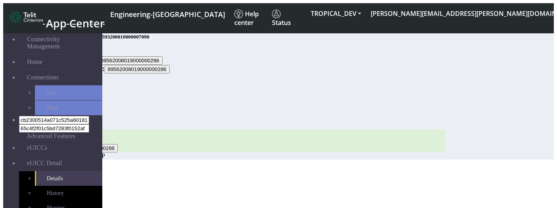 The width and height of the screenshot is (557, 208). What do you see at coordinates (51, 136) in the screenshot?
I see `span: Advanced Features` at bounding box center [51, 136].